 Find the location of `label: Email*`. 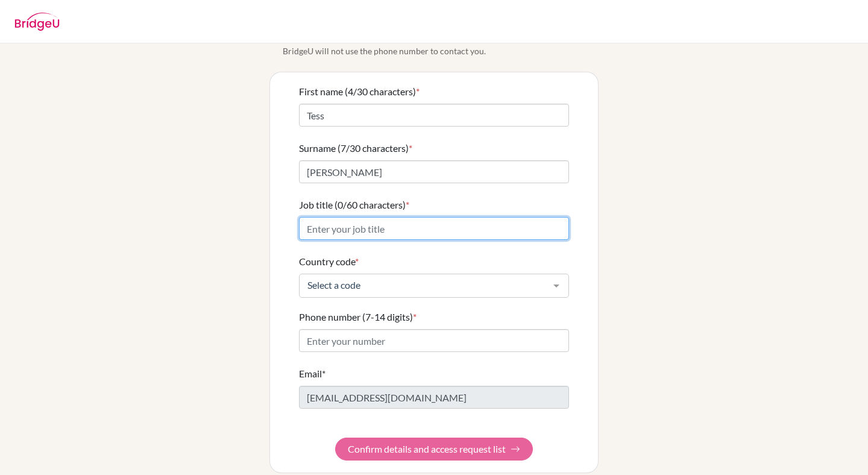

label: Email* is located at coordinates (312, 374).